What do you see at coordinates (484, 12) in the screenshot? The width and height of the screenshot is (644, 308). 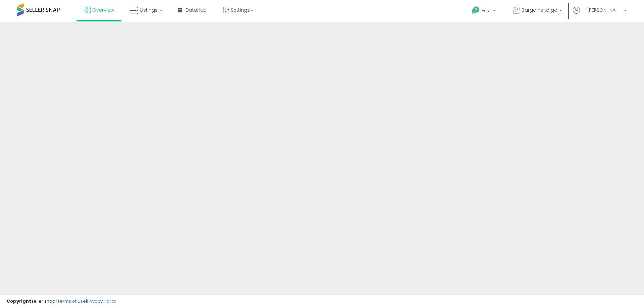 I see `a: Help` at bounding box center [484, 12].